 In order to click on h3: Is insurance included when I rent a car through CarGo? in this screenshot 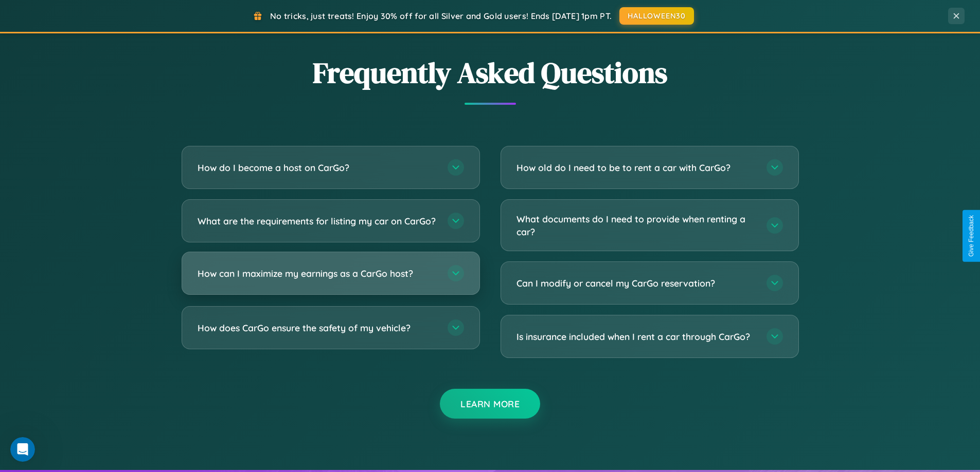, I will do `click(636, 336)`.